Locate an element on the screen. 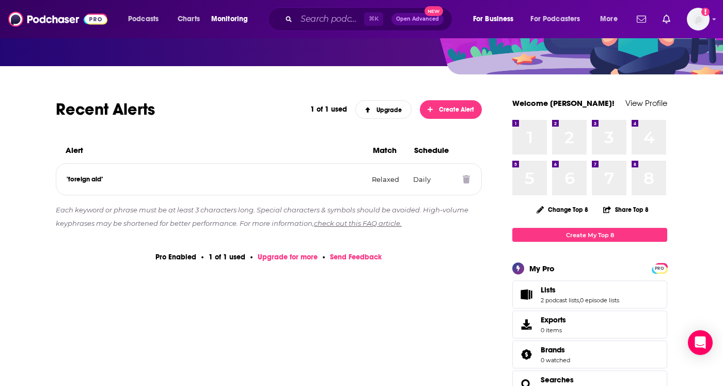 The width and height of the screenshot is (723, 386). p: "foreign aid" is located at coordinates (215, 179).